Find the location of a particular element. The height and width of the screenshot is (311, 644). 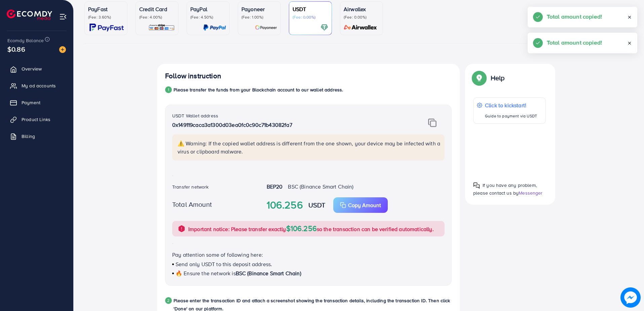

img: menu is located at coordinates (63, 16).